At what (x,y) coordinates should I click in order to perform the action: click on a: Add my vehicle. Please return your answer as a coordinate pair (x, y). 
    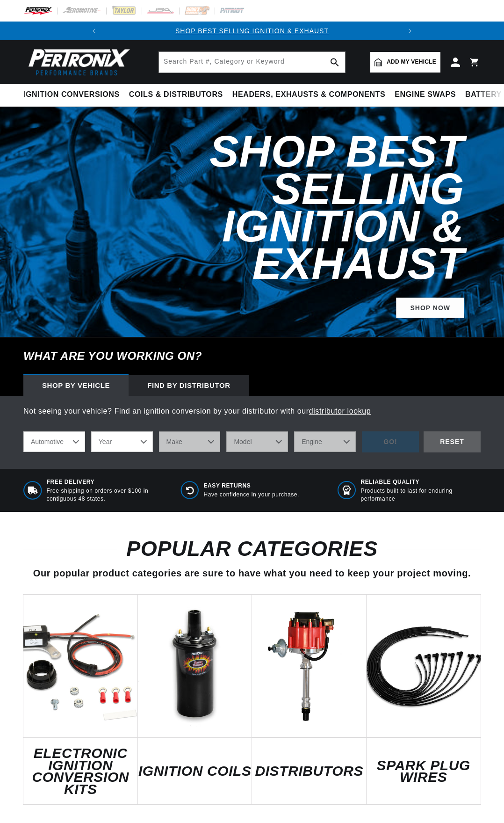
    Looking at the image, I should click on (405, 62).